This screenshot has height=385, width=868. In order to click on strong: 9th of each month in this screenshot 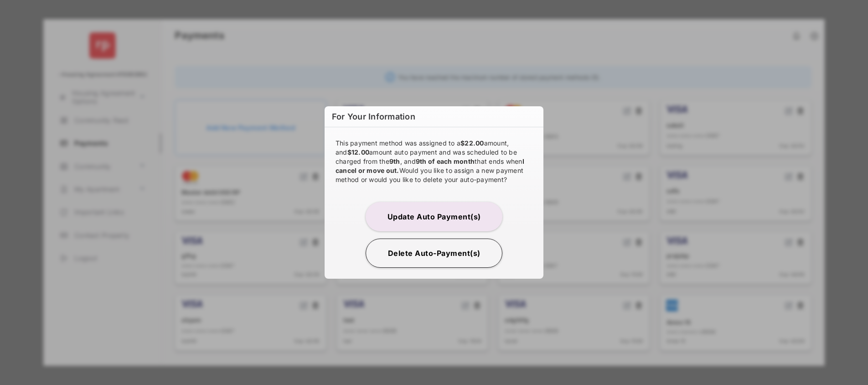, I will do `click(445, 161)`.